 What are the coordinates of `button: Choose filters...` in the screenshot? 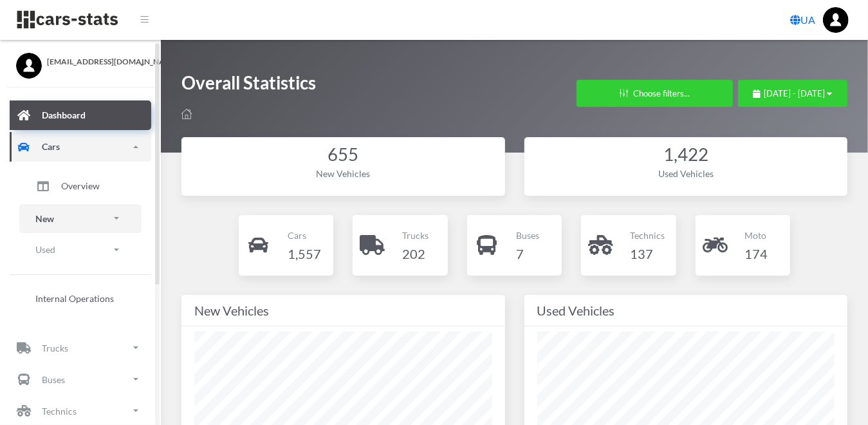 It's located at (655, 93).